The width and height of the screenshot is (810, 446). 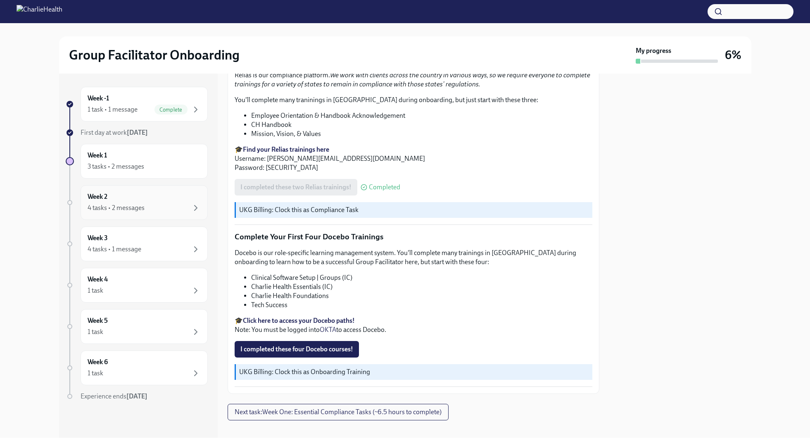 I want to click on p: Relias is our compliance platform., so click(x=414, y=80).